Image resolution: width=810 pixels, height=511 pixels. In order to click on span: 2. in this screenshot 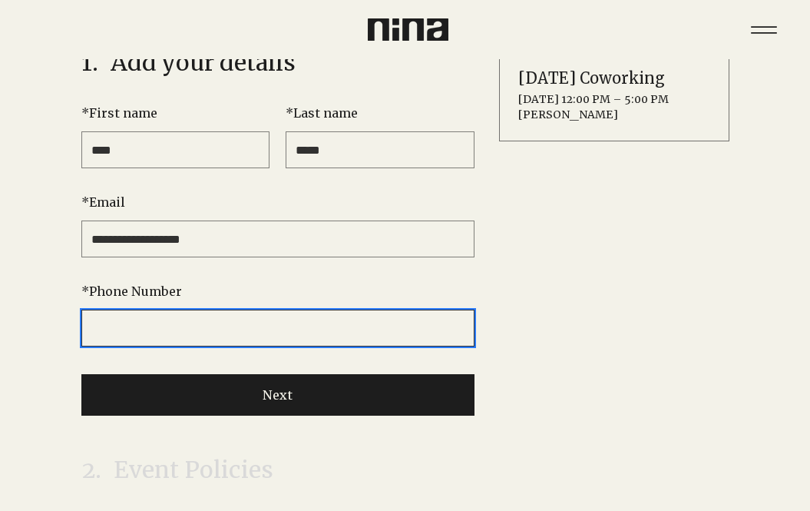, I will do `click(91, 469)`.